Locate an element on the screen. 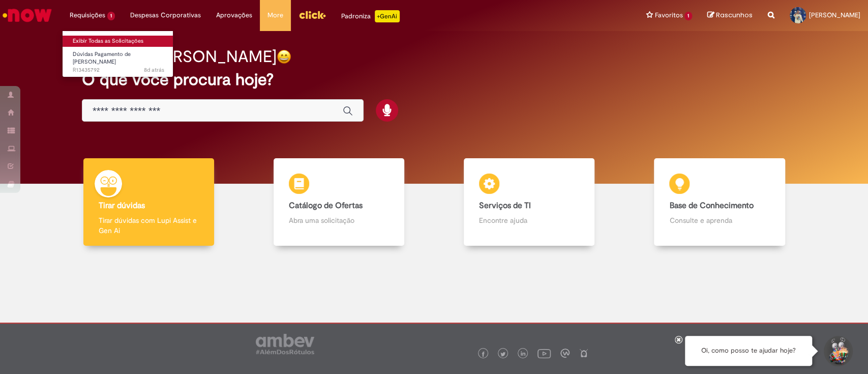  span: Aprovações is located at coordinates (234, 15).